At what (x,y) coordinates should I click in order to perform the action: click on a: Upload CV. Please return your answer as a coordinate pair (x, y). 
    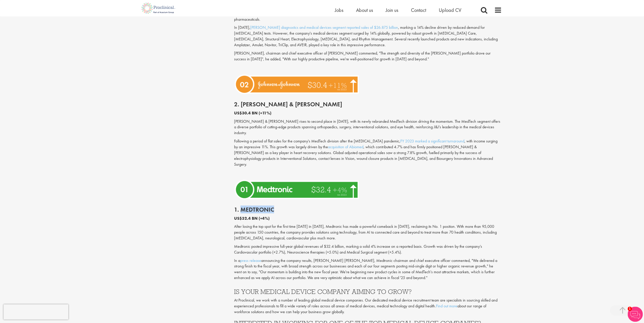
    Looking at the image, I should click on (450, 10).